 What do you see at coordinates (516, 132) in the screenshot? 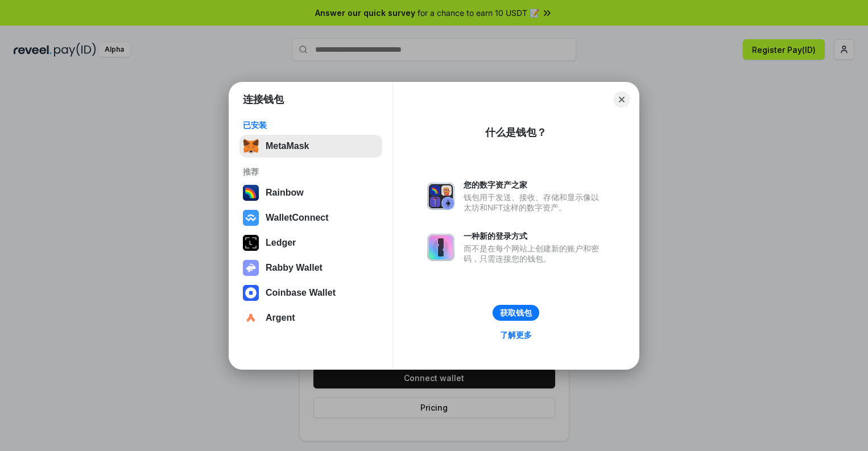
I see `div: 什么是钱包？` at bounding box center [516, 132].